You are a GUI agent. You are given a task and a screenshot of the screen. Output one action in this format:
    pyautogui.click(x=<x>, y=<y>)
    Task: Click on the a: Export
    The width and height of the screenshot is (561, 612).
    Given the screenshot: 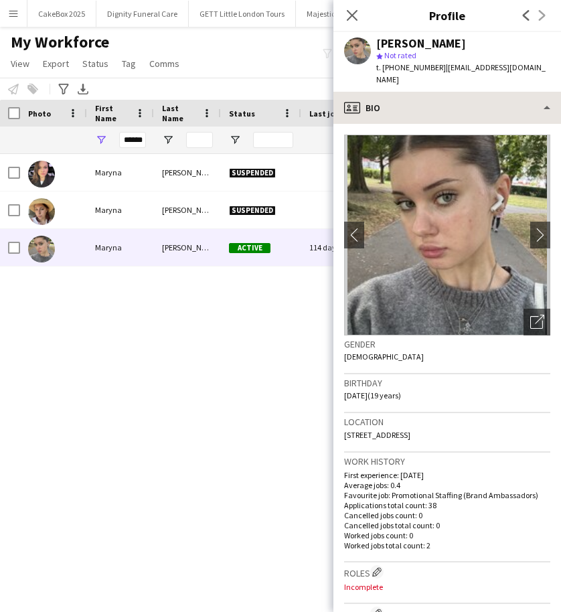 What is the action you would take?
    pyautogui.click(x=56, y=64)
    